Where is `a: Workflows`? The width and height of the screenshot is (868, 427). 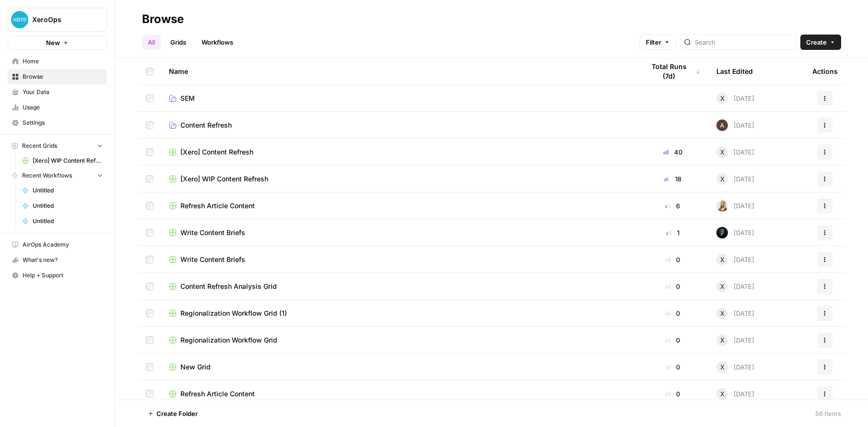 a: Workflows is located at coordinates (217, 42).